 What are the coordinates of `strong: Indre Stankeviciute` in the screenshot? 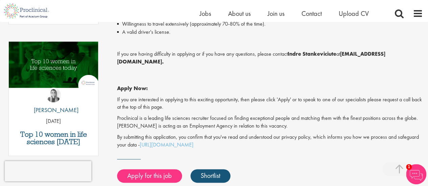 It's located at (312, 54).